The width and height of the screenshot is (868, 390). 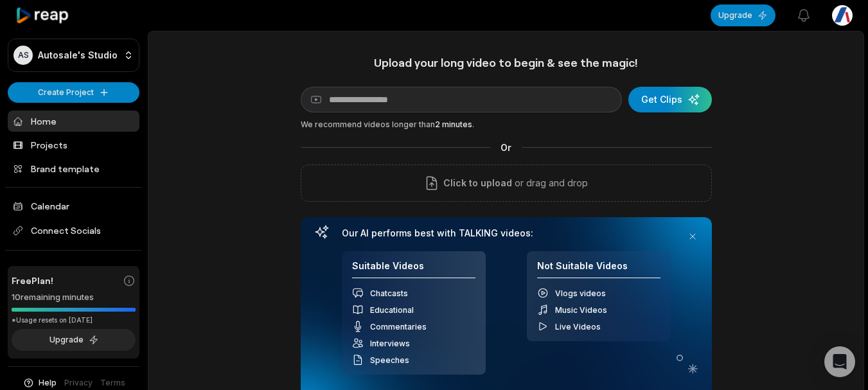 What do you see at coordinates (580, 293) in the screenshot?
I see `span: Vlogs videos` at bounding box center [580, 293].